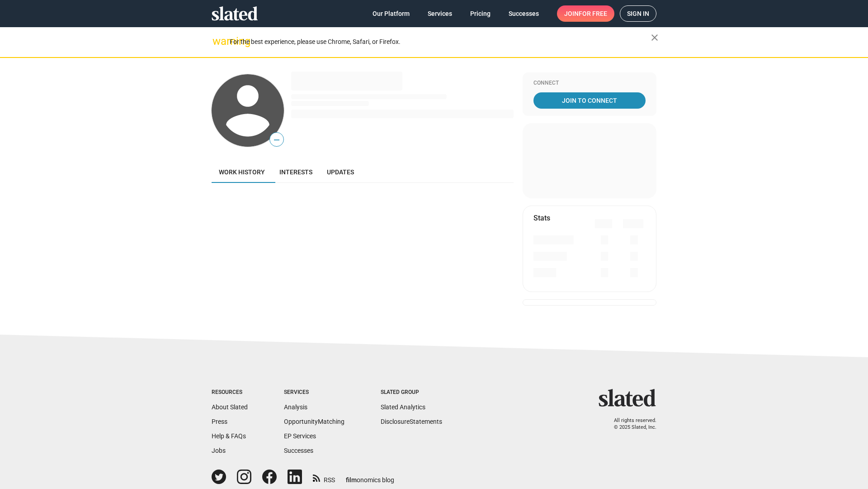 This screenshot has width=868, height=489. I want to click on a: Jobs, so click(218, 450).